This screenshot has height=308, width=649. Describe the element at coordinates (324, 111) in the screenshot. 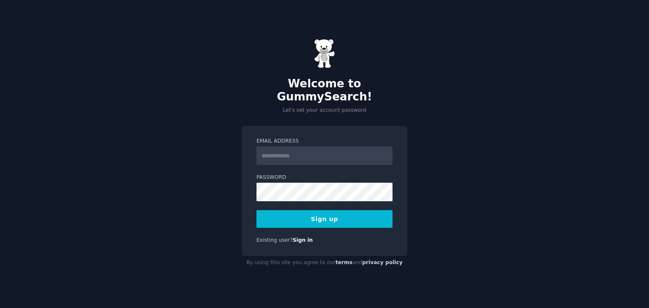

I see `p: Let's set your account password` at that location.